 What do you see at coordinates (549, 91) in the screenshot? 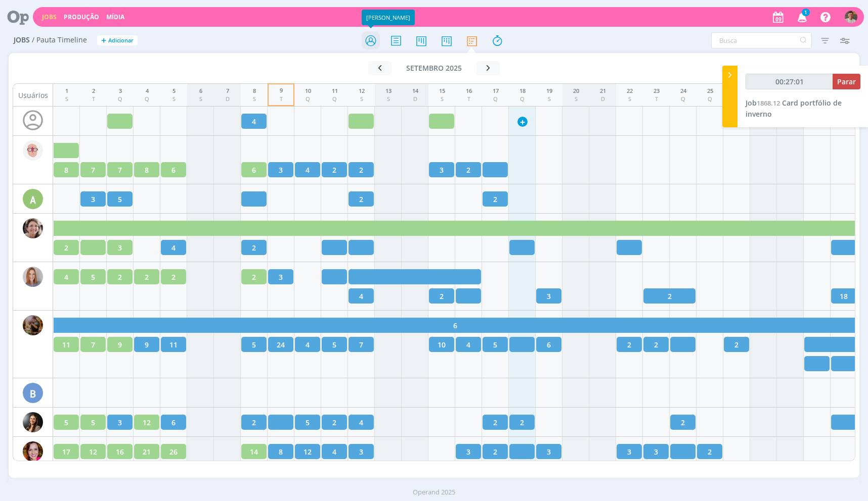
I see `div: 19` at bounding box center [549, 91].